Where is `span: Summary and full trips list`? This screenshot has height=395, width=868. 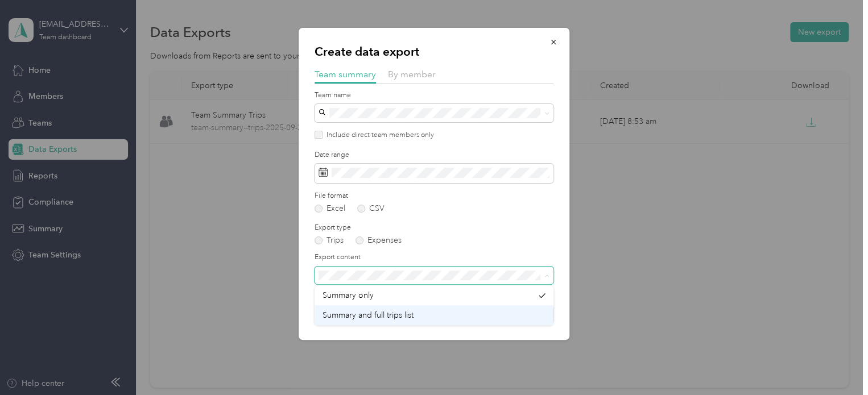 span: Summary and full trips list is located at coordinates (368, 315).